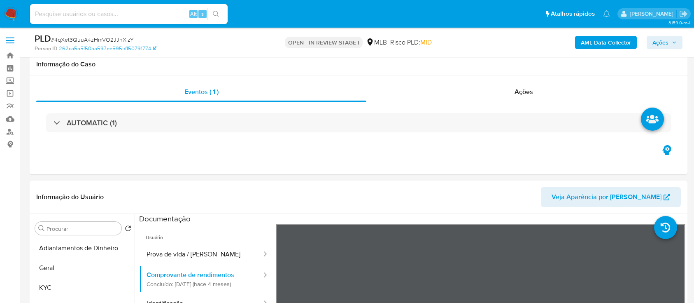 This screenshot has height=303, width=694. I want to click on button: Geral, so click(83, 268).